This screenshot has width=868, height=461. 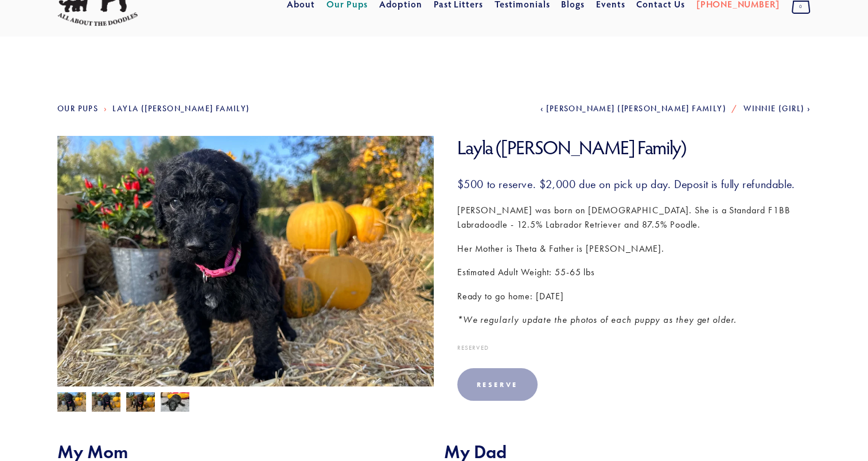 What do you see at coordinates (175, 403) in the screenshot?
I see `img: Layla 1.jpg` at bounding box center [175, 403].